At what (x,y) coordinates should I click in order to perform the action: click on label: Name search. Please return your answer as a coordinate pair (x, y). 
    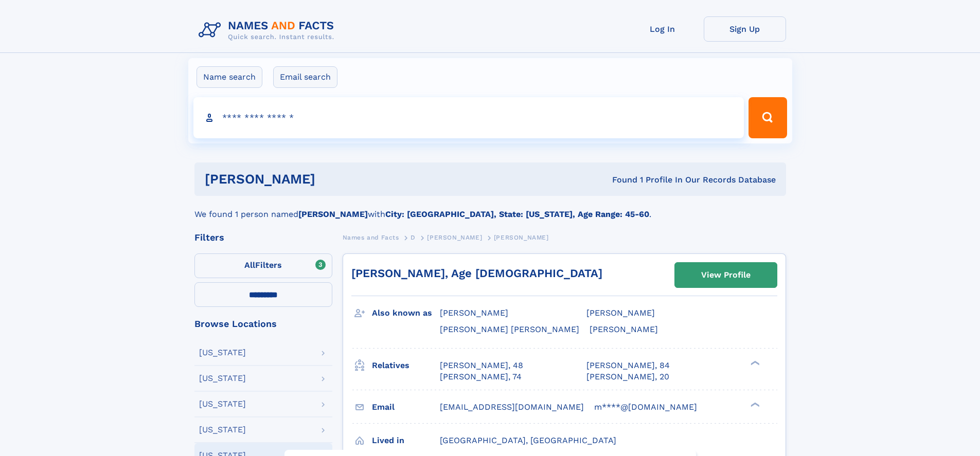
    Looking at the image, I should click on (230, 77).